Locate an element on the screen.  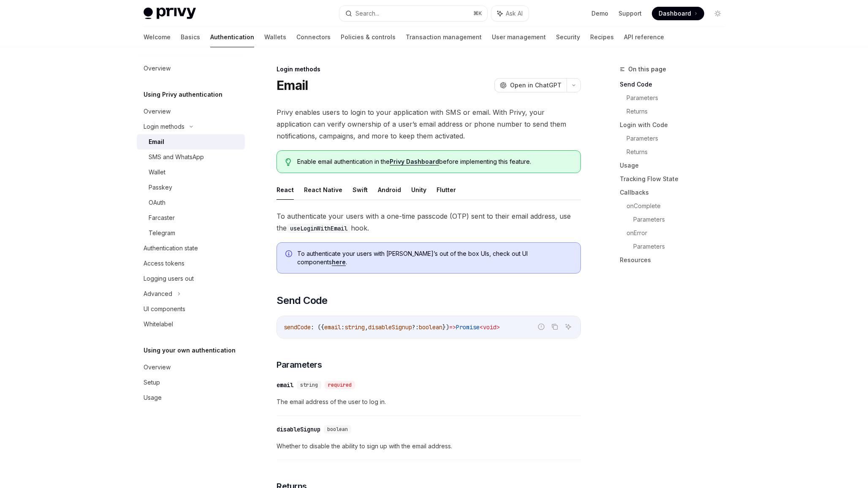
a: Security is located at coordinates (568, 37).